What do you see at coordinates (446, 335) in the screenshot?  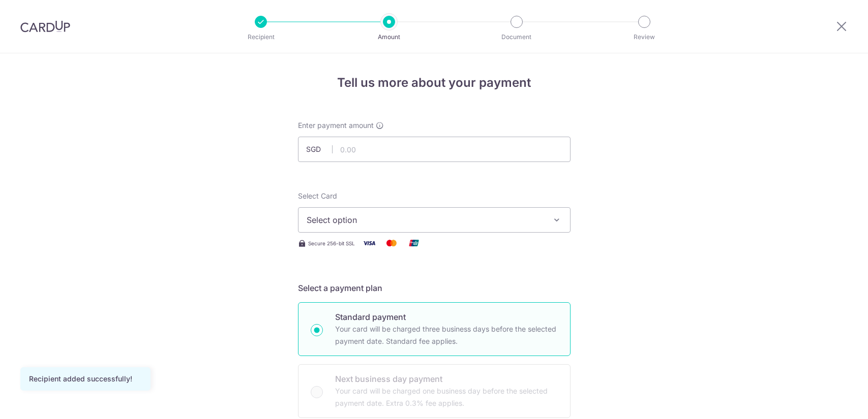 I see `p: Your card will be charged three business days before the selected payment date. Standard fee appl...` at bounding box center [446, 335].